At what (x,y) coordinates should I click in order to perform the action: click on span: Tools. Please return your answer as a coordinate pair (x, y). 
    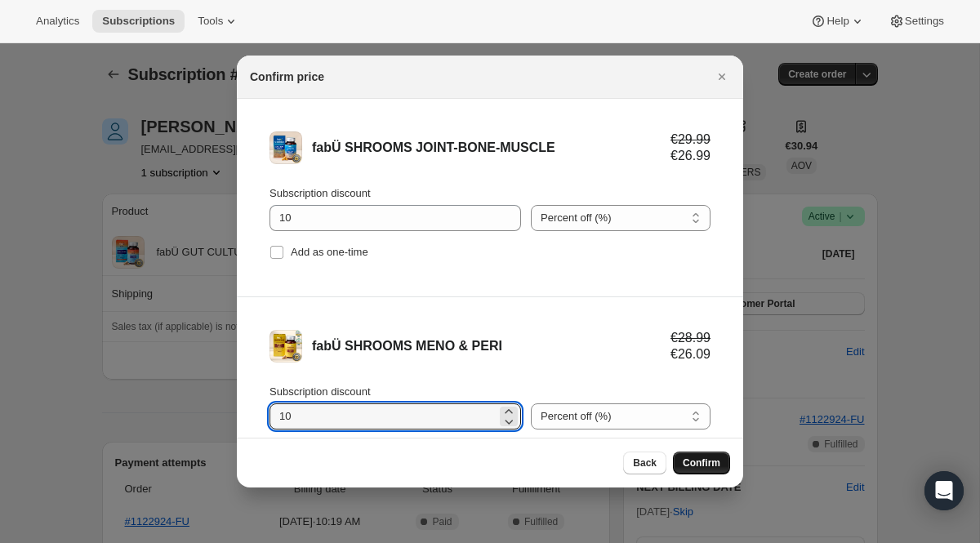
    Looking at the image, I should click on (210, 21).